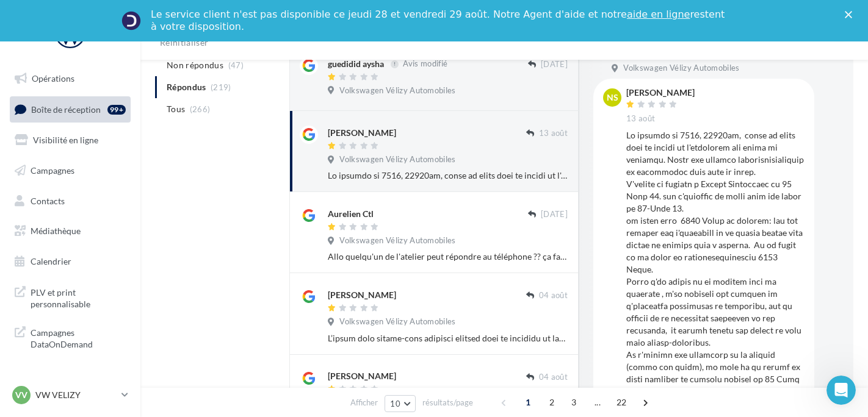  I want to click on span: résultats/page, so click(448, 403).